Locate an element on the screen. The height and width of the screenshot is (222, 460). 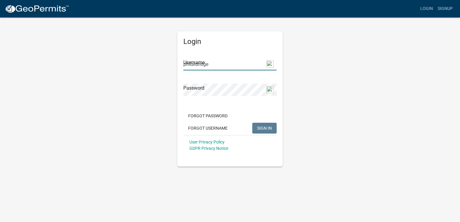
button: Forgot Username is located at coordinates (208, 128).